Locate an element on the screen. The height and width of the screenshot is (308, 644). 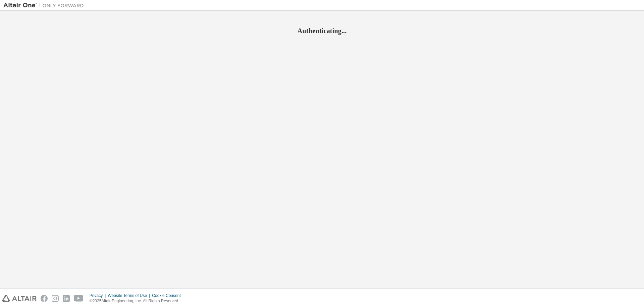
h2: Authenticating... is located at coordinates (322, 31).